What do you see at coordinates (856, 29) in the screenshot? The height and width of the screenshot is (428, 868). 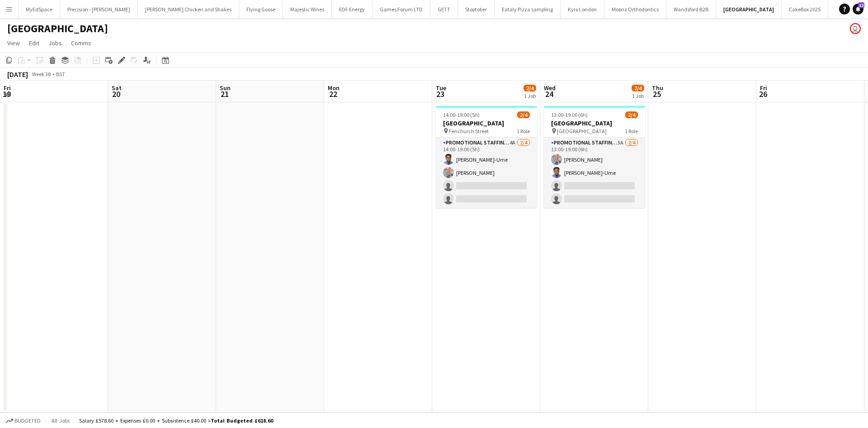 I see `app-user-avatar: Ellie Allen` at bounding box center [856, 29].